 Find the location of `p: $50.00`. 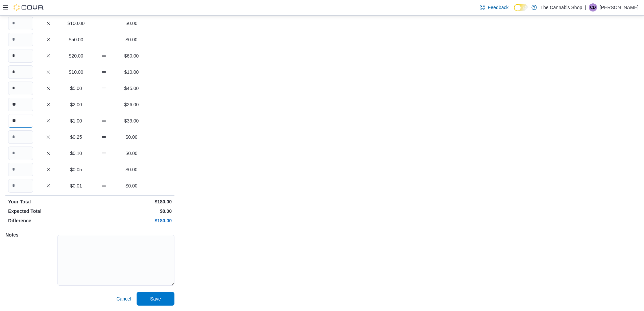

p: $50.00 is located at coordinates (76, 39).